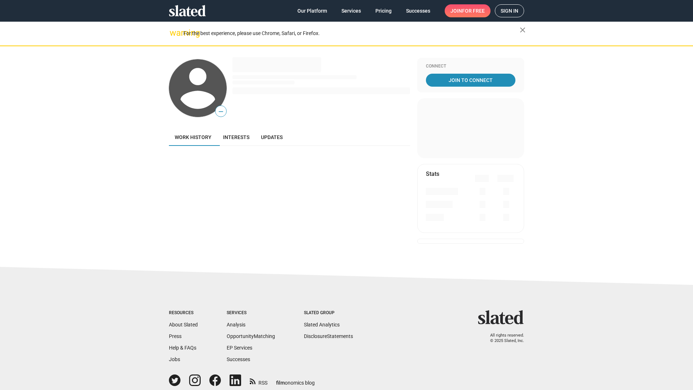 The width and height of the screenshot is (693, 390). Describe the element at coordinates (183, 324) in the screenshot. I see `a: About Slated` at that location.